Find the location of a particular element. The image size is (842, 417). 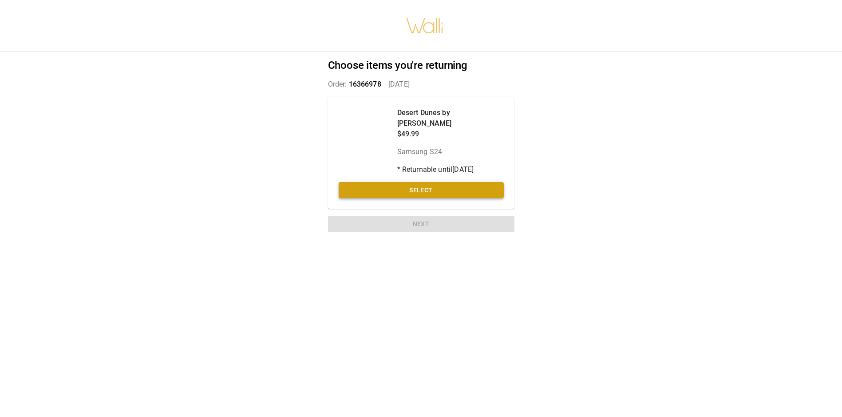

p: $49.99 is located at coordinates (450, 134).